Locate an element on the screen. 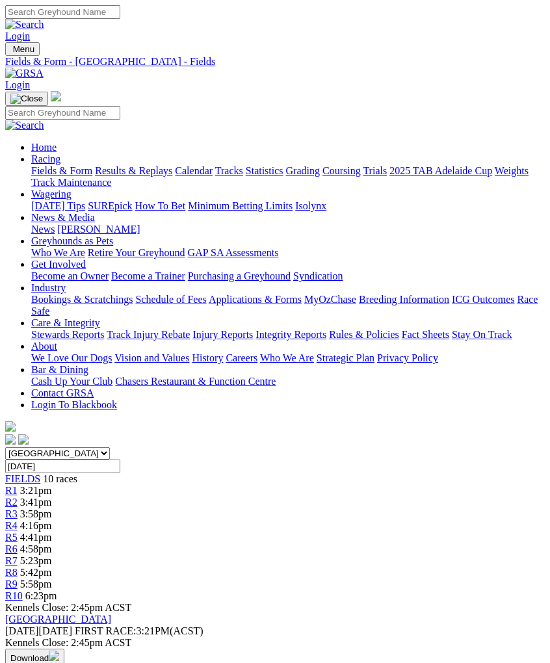  a: Breeding Information is located at coordinates (404, 299).